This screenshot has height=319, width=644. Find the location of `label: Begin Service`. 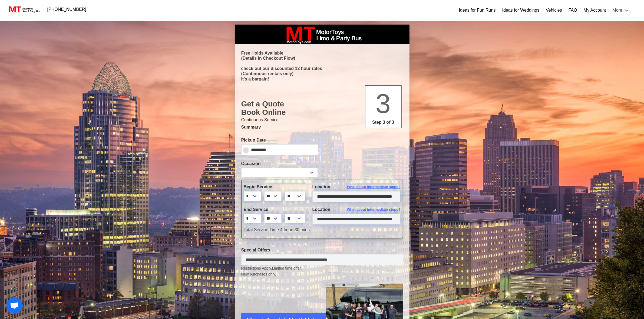

label: Begin Service is located at coordinates (274, 187).